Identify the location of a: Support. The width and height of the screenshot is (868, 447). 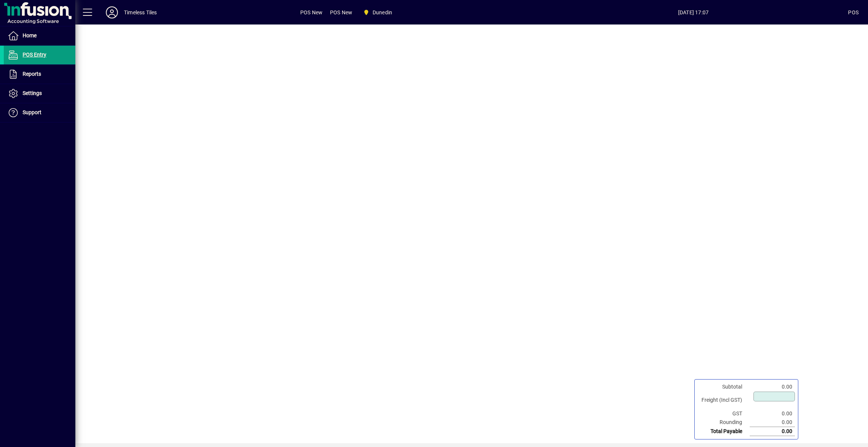
(39, 113).